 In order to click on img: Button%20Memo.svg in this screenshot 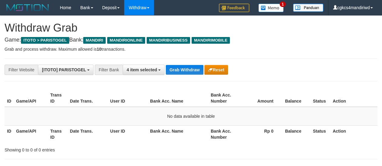, I will do `click(271, 8)`.